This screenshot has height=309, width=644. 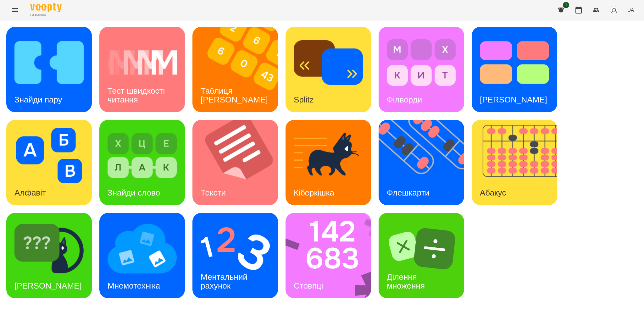 I want to click on h3: Кіберкішка, so click(x=314, y=193).